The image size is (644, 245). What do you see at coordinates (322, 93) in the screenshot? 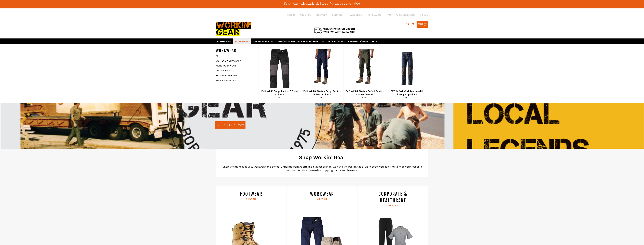
I see `div: FXD WP◆3 Stretch Cargo Pants - 4 Great Colours` at bounding box center [322, 93].